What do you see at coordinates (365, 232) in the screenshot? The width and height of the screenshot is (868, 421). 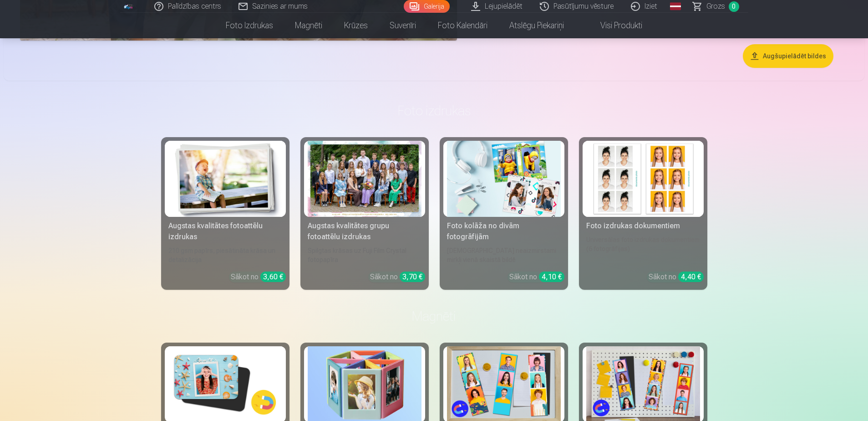 I see `div: Augstas kvalitātes grupu fotoattēlu izdrukas` at bounding box center [365, 232].